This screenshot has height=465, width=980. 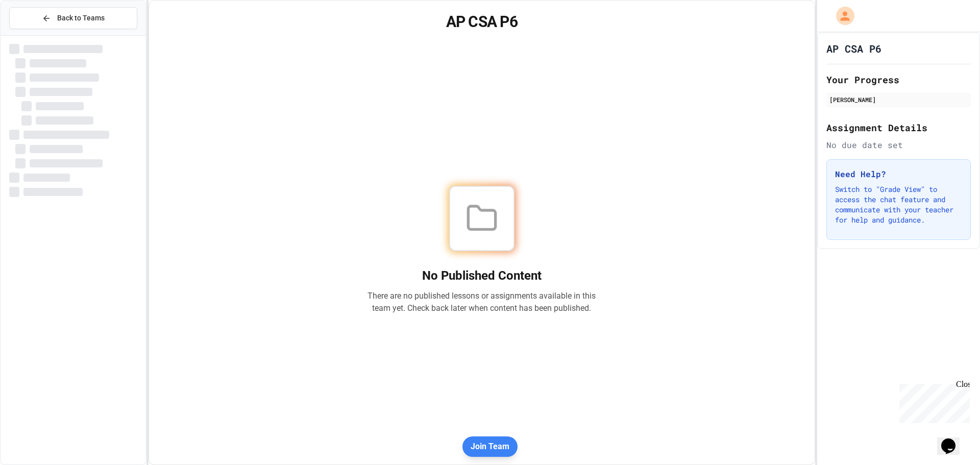 I want to click on span: Back to Teams, so click(x=80, y=18).